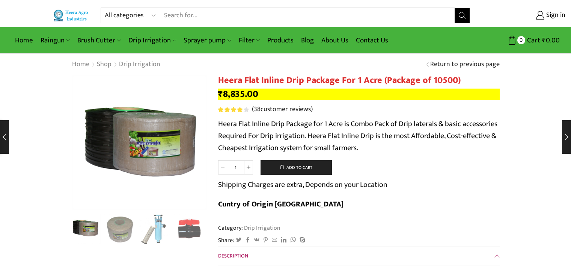 The height and width of the screenshot is (274, 571). I want to click on a: About Us, so click(335, 40).